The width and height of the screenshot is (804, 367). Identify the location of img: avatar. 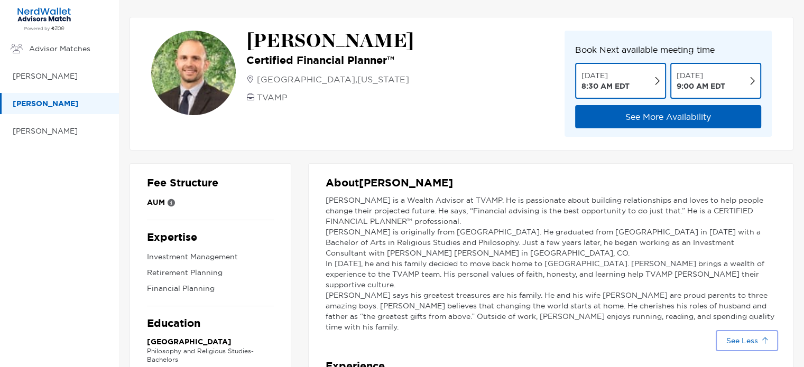
(193, 73).